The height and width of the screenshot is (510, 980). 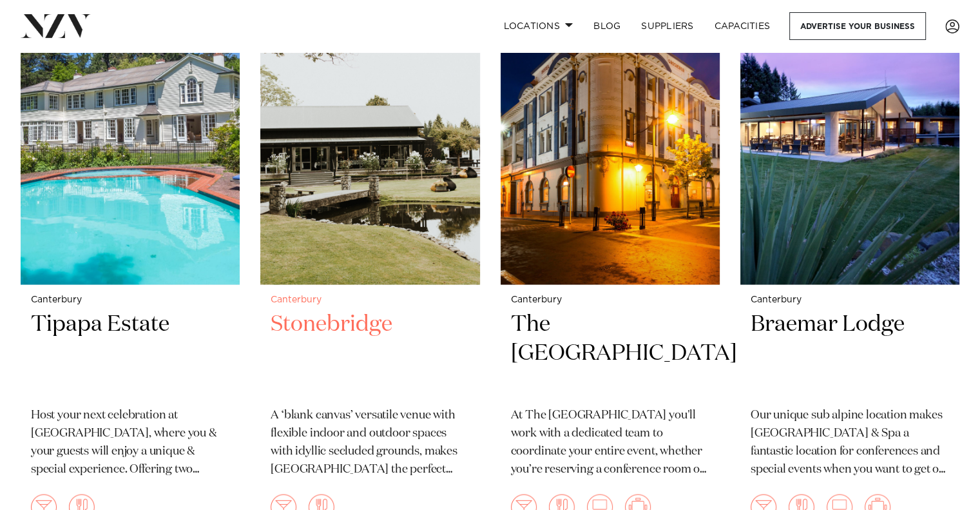 What do you see at coordinates (742, 26) in the screenshot?
I see `a: Capacities` at bounding box center [742, 26].